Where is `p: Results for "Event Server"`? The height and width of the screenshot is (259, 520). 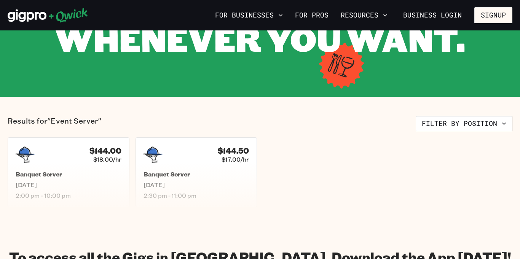
p: Results for "Event Server" is located at coordinates (54, 124).